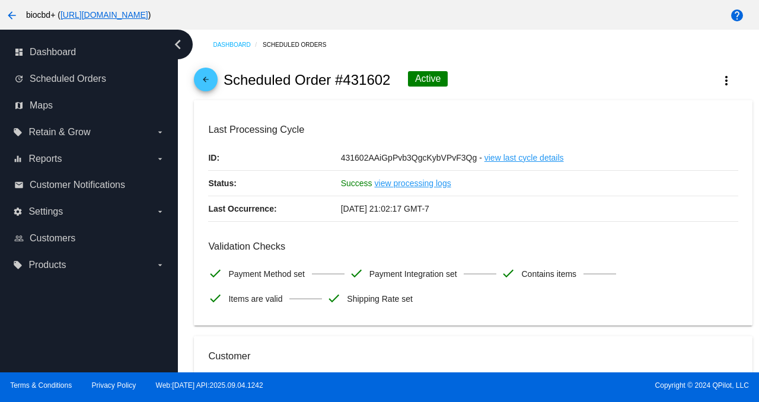 The height and width of the screenshot is (402, 759). What do you see at coordinates (569, 385) in the screenshot?
I see `span: Copyright © 2024 QPilot, LLC` at bounding box center [569, 385].